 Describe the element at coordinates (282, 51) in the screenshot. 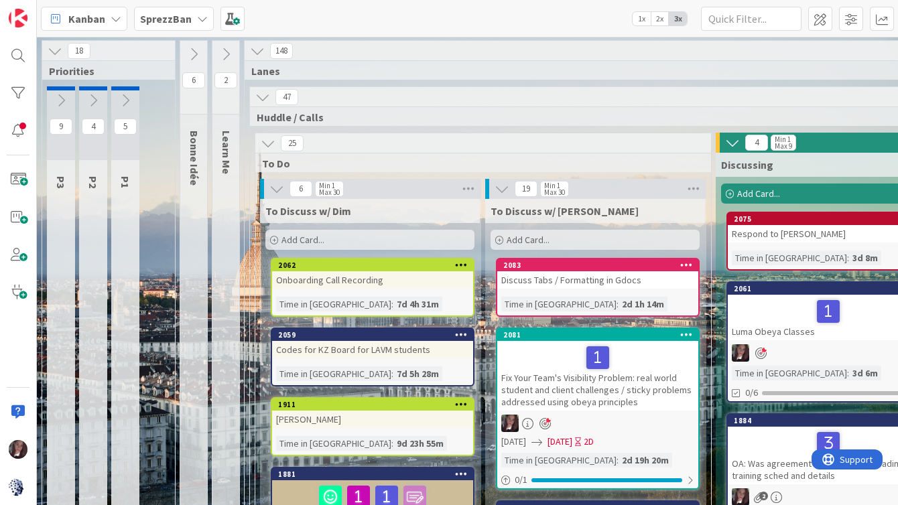

I see `span: 148` at that location.